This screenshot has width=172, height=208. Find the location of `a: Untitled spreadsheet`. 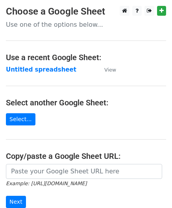

a: Untitled spreadsheet is located at coordinates (41, 69).